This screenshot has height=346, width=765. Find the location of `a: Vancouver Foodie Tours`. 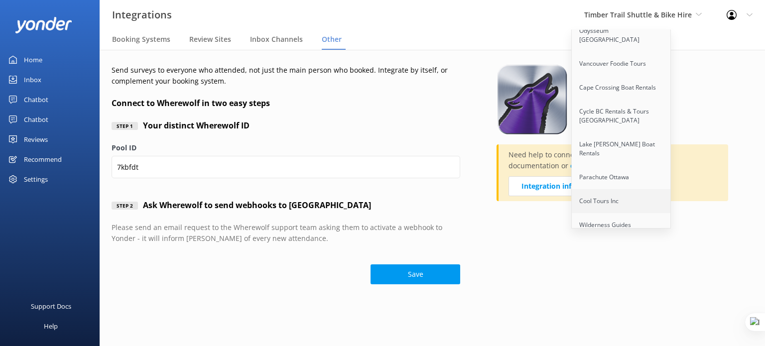

a: Vancouver Foodie Tours is located at coordinates (621, 64).